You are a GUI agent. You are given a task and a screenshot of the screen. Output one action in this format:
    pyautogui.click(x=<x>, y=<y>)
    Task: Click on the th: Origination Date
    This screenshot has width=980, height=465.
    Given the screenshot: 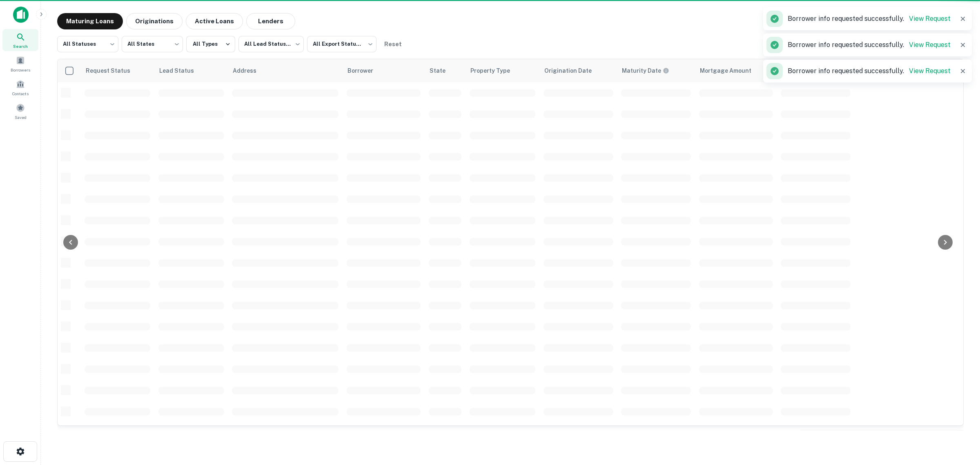 What is the action you would take?
    pyautogui.click(x=579, y=71)
    